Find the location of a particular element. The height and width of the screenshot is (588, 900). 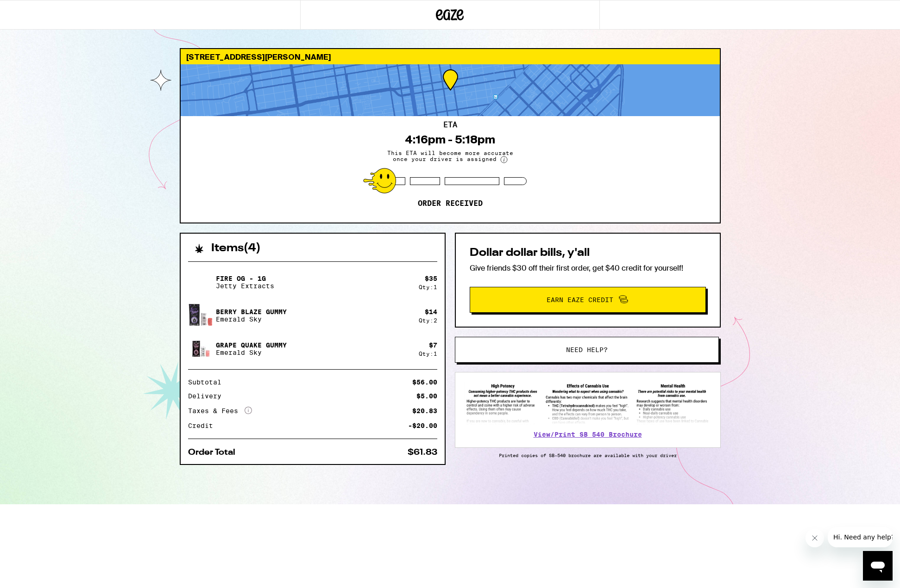

p: Grape Quake Gummy is located at coordinates (251, 345).